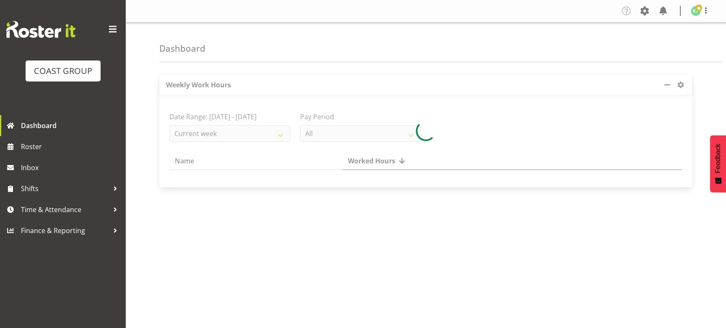 Image resolution: width=726 pixels, height=328 pixels. What do you see at coordinates (65, 188) in the screenshot?
I see `span: Shifts` at bounding box center [65, 188].